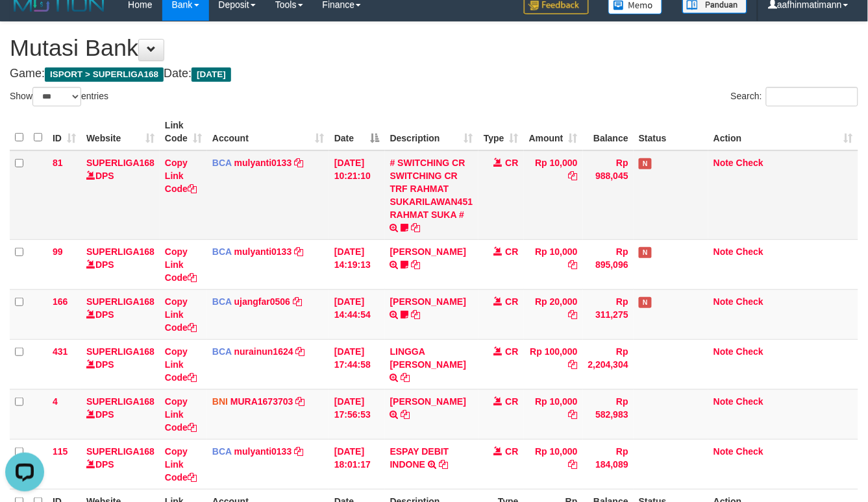 This screenshot has height=502, width=868. I want to click on a: Copy MURA1673703 to clipboard, so click(300, 402).